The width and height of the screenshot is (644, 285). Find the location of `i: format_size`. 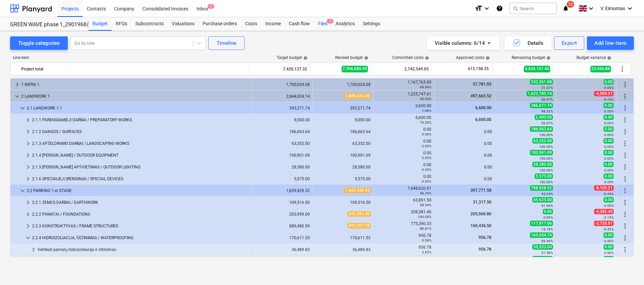

i: format_size is located at coordinates (479, 8).